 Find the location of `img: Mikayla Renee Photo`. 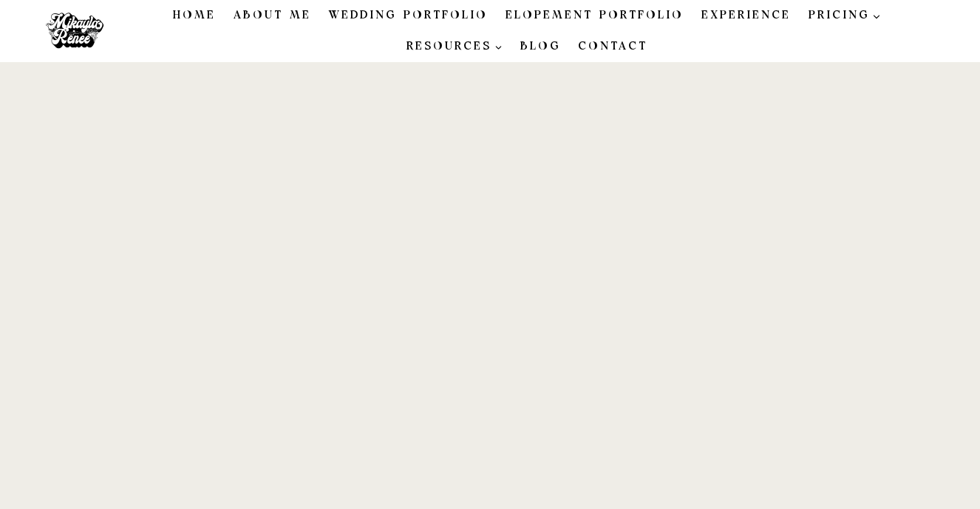

img: Mikayla Renee Photo is located at coordinates (75, 31).